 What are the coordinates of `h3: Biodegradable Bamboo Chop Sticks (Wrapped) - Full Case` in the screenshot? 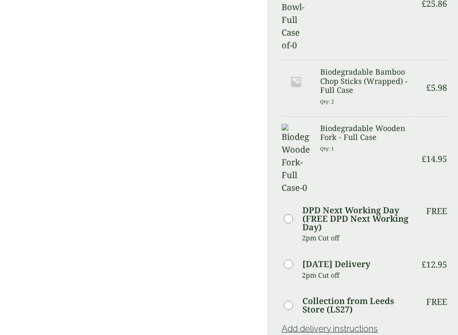 It's located at (366, 81).